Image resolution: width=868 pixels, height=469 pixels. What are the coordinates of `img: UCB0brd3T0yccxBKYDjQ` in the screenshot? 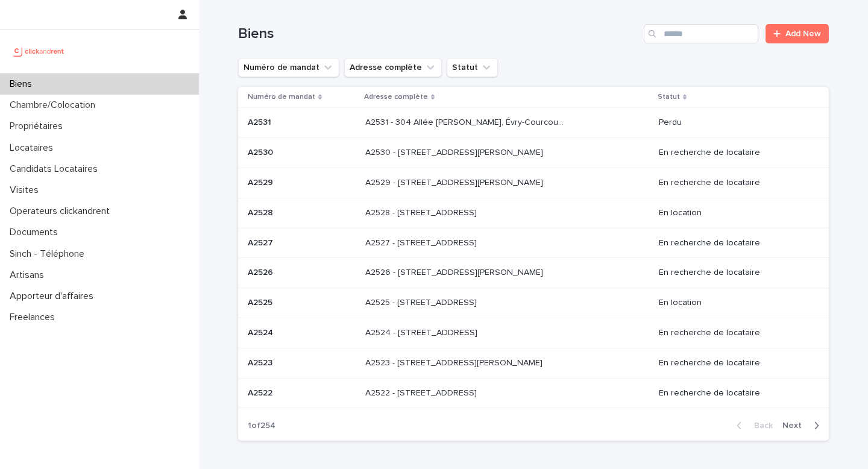 It's located at (39, 51).